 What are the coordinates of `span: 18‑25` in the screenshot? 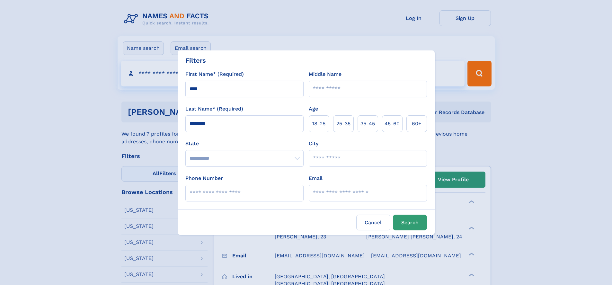 It's located at (319, 124).